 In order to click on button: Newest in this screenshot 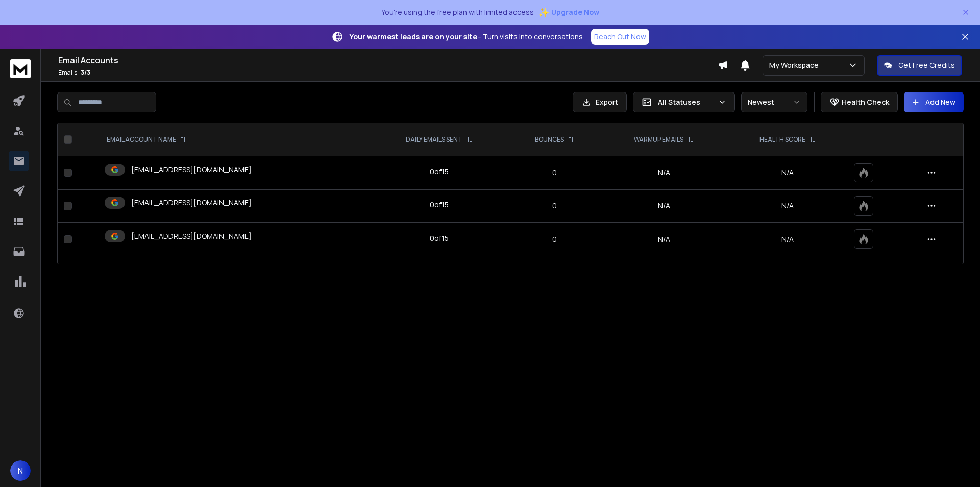, I will do `click(774, 102)`.